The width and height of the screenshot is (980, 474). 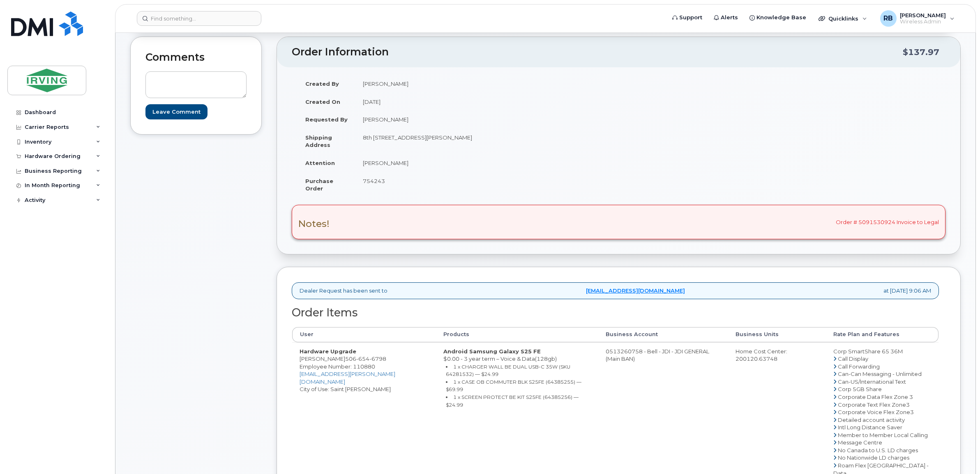 What do you see at coordinates (729, 18) in the screenshot?
I see `span: Alerts` at bounding box center [729, 18].